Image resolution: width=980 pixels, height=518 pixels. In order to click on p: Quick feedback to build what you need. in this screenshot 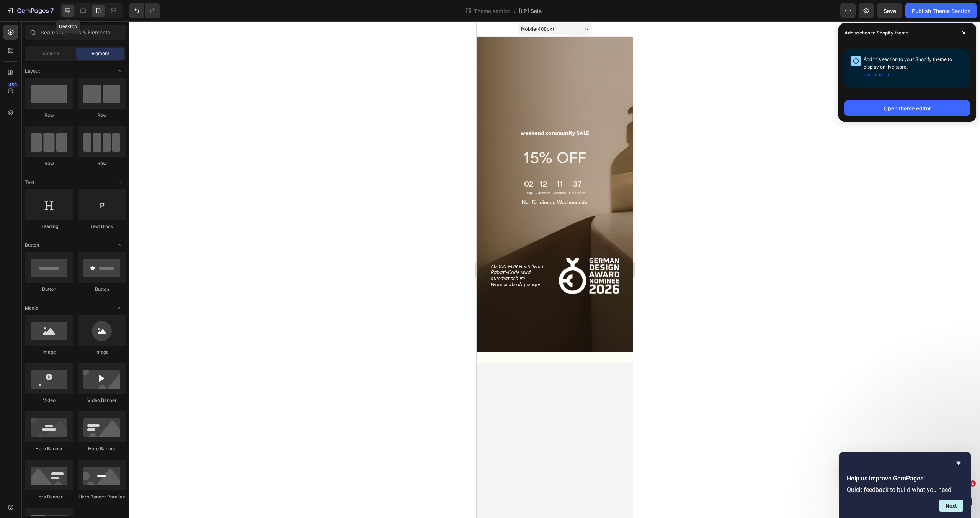, I will do `click(905, 490)`.